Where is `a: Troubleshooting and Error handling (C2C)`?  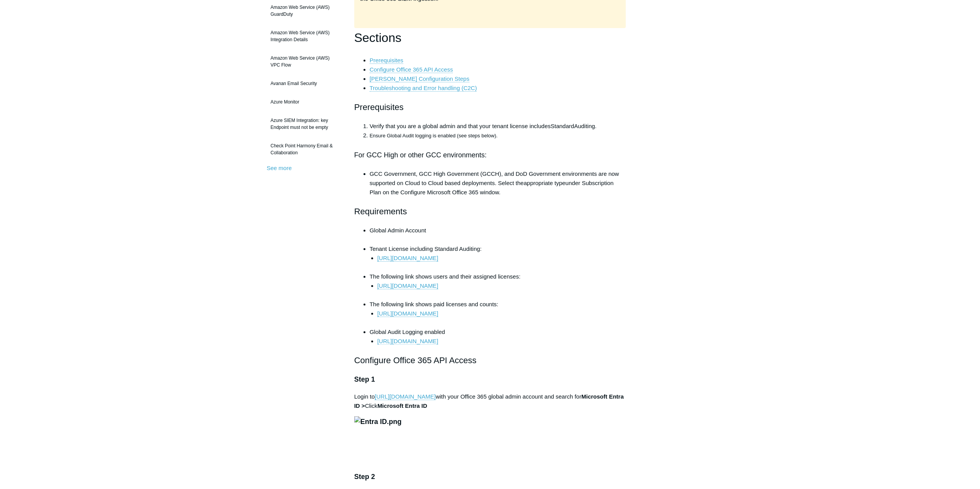
a: Troubleshooting and Error handling (C2C) is located at coordinates (424, 88).